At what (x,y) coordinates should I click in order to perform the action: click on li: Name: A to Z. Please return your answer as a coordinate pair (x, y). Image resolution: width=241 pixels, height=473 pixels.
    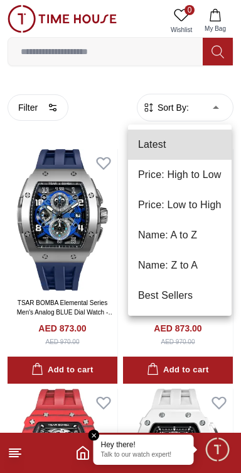
    Looking at the image, I should click on (180, 235).